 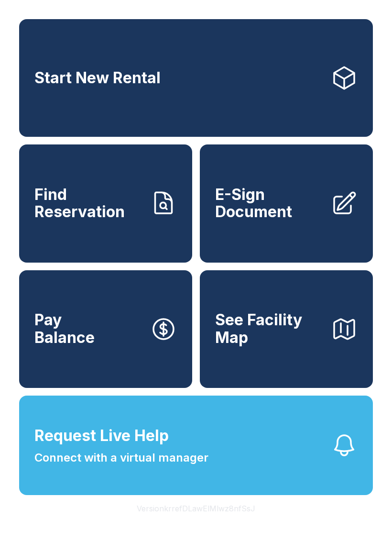 What do you see at coordinates (97, 78) in the screenshot?
I see `span: Start New Rental` at bounding box center [97, 78].